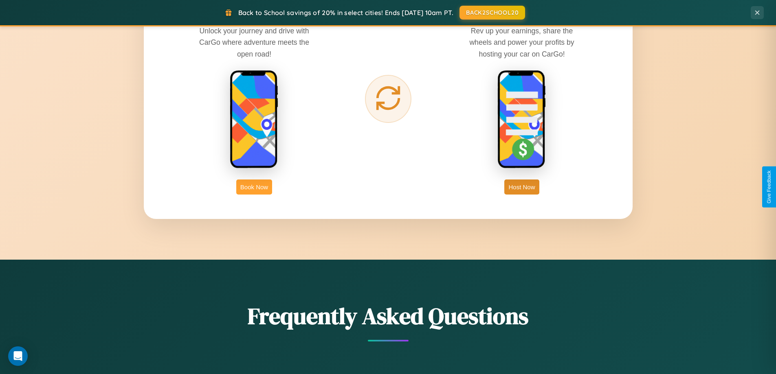  Describe the element at coordinates (522, 42) in the screenshot. I see `p: Rev up your earnings, share the wheels and power your profits by hosting your car on CarGo!` at that location.